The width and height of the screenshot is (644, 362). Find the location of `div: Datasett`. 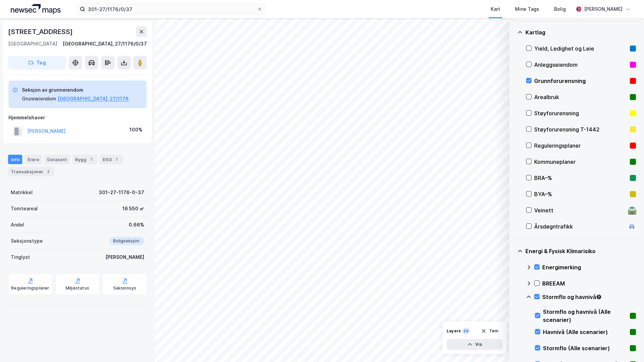

div: Datasett is located at coordinates (57, 159).